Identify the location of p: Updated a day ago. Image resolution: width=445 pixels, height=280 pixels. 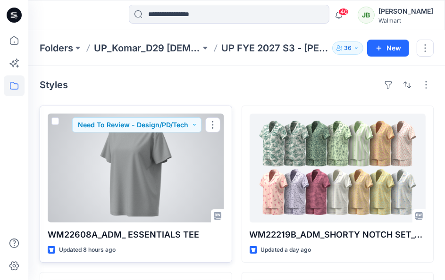
(286, 250).